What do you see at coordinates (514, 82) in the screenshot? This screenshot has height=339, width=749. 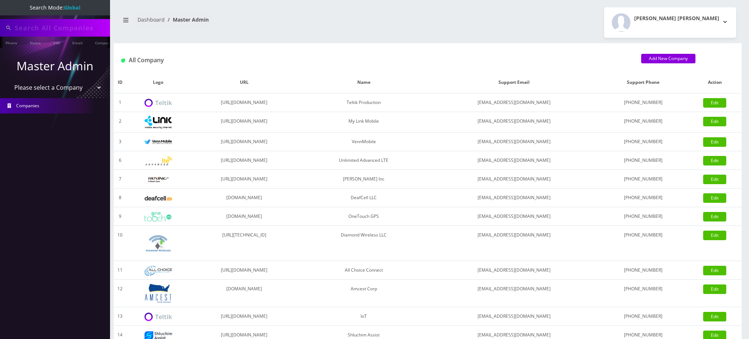 I see `th: Support Email` at bounding box center [514, 82].